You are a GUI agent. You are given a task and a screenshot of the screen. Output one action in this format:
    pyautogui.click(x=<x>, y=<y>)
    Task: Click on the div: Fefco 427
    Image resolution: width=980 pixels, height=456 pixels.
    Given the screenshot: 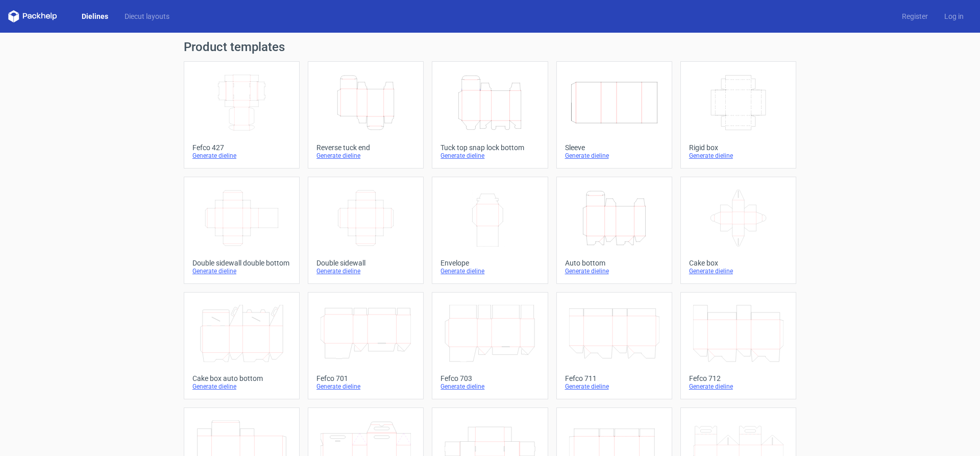 What is the action you would take?
    pyautogui.click(x=242, y=148)
    